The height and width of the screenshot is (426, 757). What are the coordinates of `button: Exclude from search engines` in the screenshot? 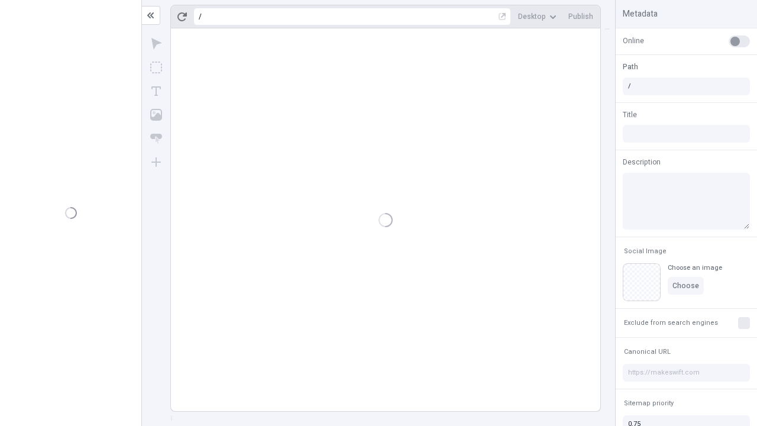 It's located at (671, 323).